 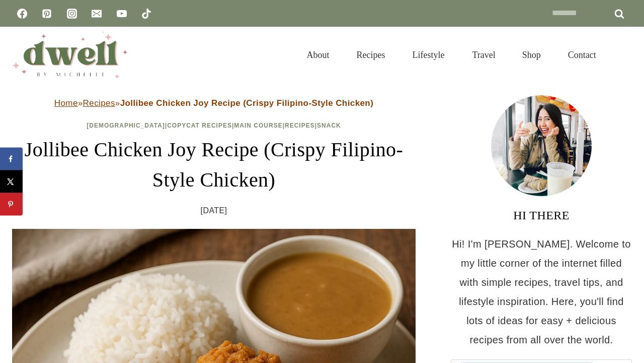 What do you see at coordinates (451, 55) in the screenshot?
I see `nav: Primary Navigation` at bounding box center [451, 55].